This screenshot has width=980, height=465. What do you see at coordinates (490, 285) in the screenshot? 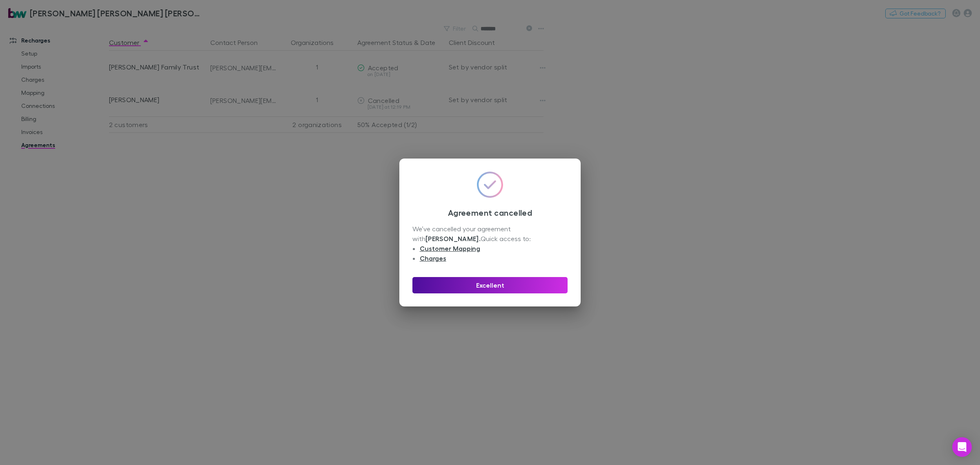
I see `button: Excellent` at bounding box center [490, 285].